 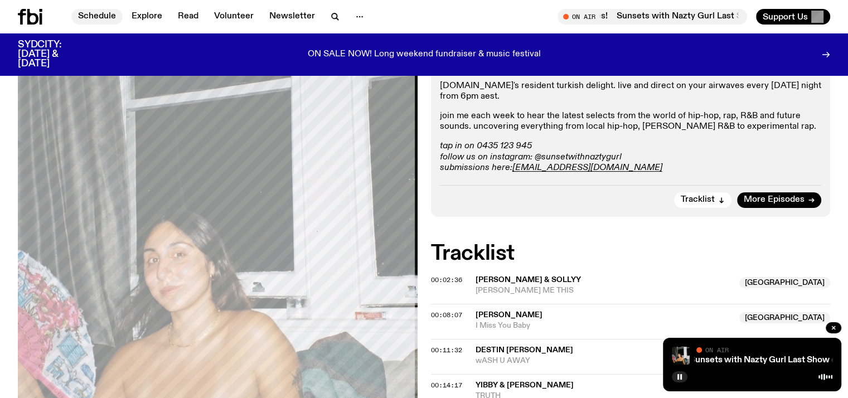 I want to click on a: More Episodes, so click(x=779, y=200).